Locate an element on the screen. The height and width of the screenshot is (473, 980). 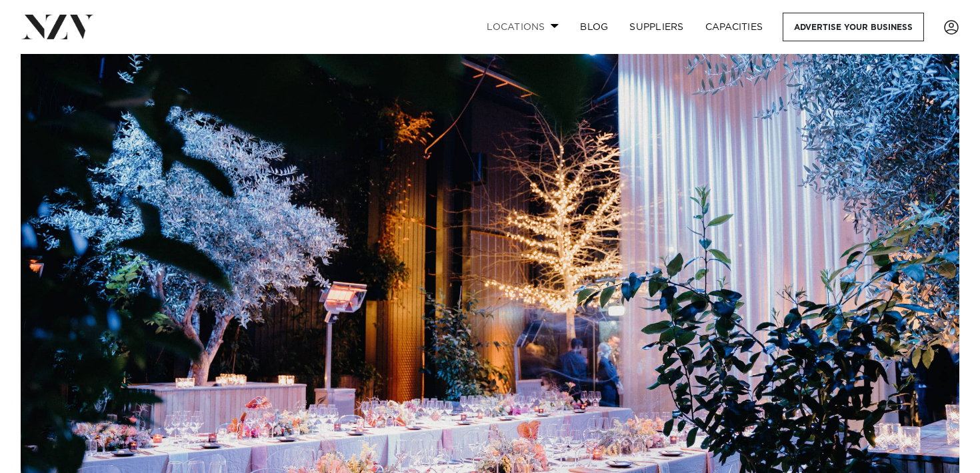
a: Capacities is located at coordinates (734, 27).